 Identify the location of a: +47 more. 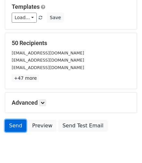
(25, 78).